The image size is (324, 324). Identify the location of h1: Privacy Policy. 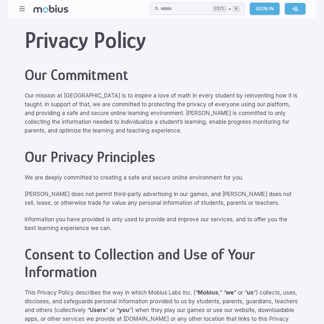
(162, 40).